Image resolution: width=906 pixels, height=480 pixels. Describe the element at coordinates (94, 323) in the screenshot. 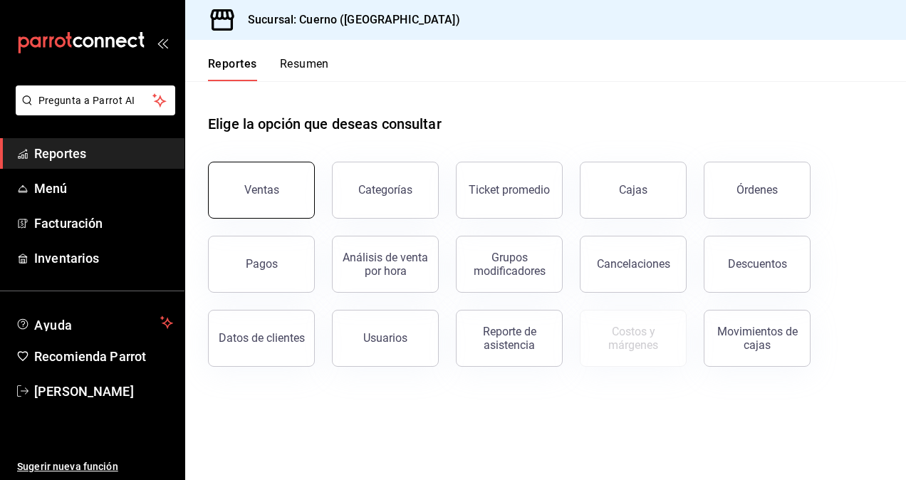

I see `span: Ayuda` at that location.